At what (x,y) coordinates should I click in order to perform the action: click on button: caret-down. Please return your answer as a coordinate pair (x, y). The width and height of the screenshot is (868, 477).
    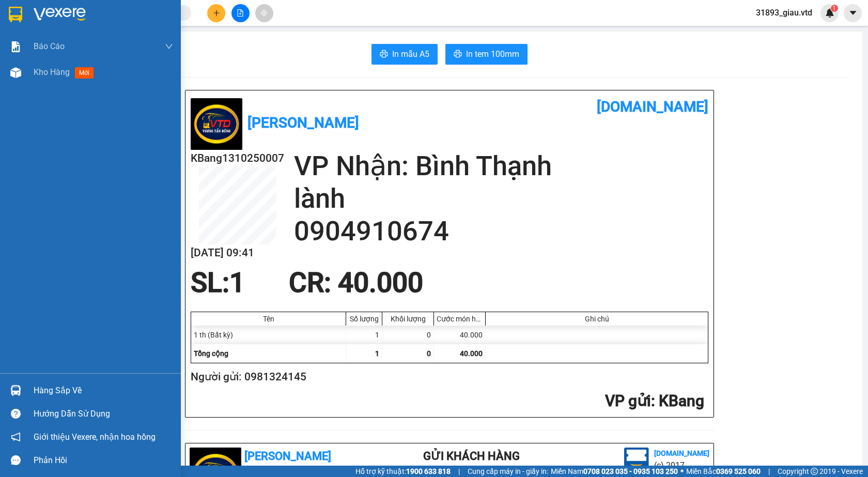
    Looking at the image, I should click on (853, 13).